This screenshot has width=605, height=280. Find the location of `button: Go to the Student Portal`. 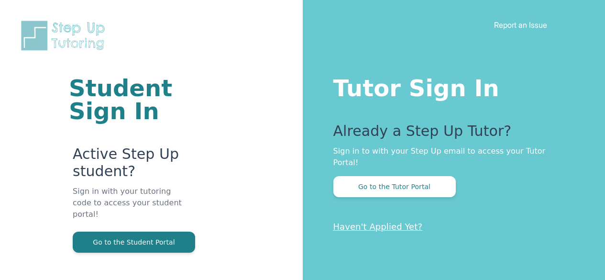

button: Go to the Student Portal is located at coordinates (134, 242).